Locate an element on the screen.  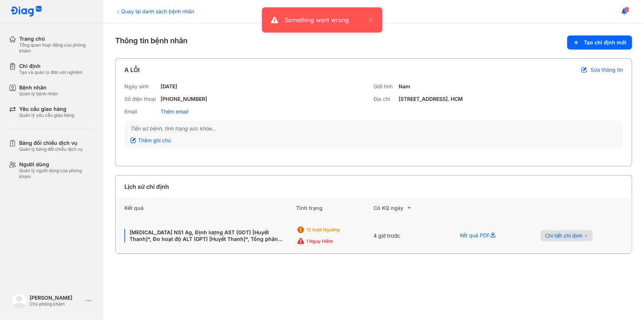
div: Kết quả PDF is located at coordinates (491, 236).